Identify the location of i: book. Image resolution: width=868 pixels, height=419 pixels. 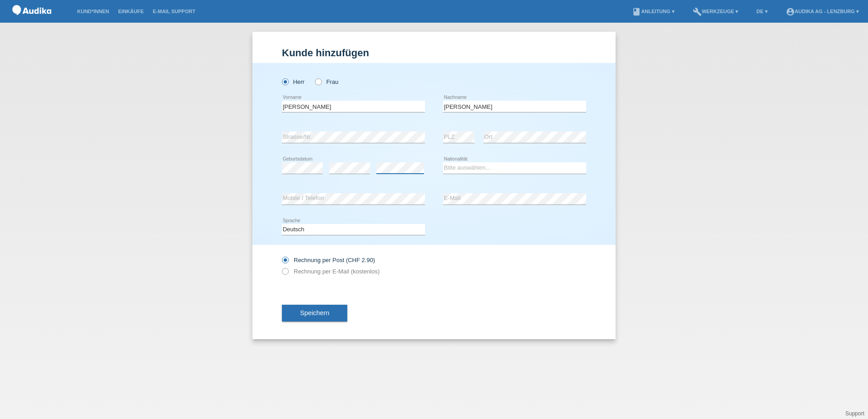
(637, 12).